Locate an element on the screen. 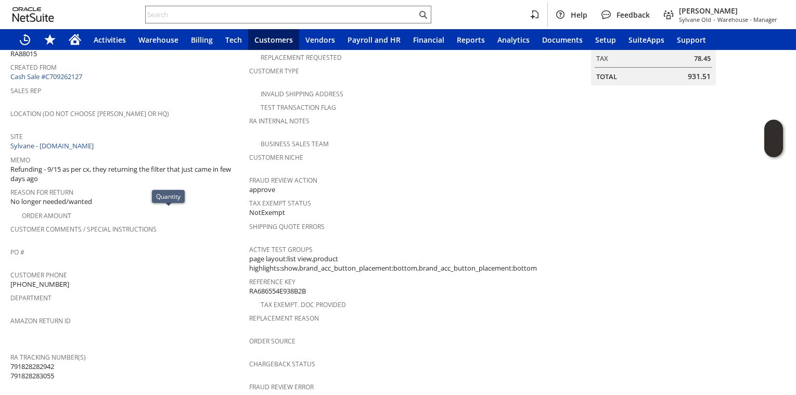 The width and height of the screenshot is (796, 395). svg: Home is located at coordinates (75, 40).